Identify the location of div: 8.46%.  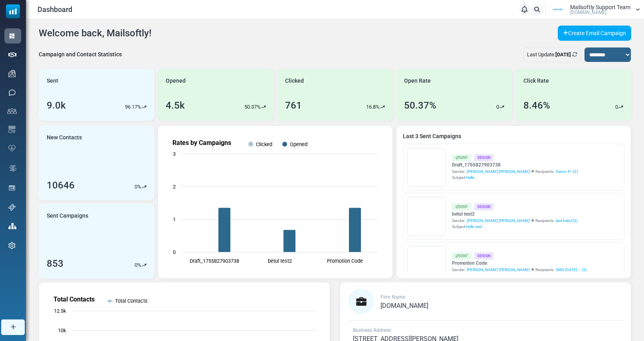
(536, 105).